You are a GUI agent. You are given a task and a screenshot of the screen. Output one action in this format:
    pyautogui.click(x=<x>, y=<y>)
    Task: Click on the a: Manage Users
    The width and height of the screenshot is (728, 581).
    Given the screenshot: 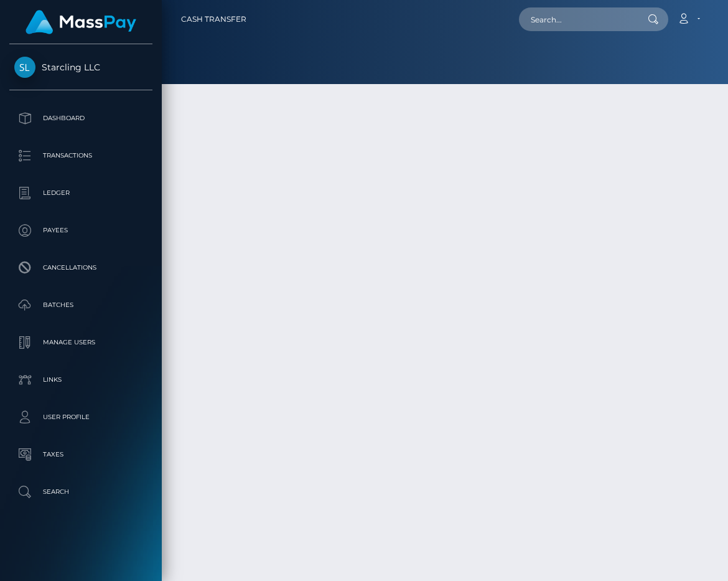 What is the action you would take?
    pyautogui.click(x=80, y=343)
    